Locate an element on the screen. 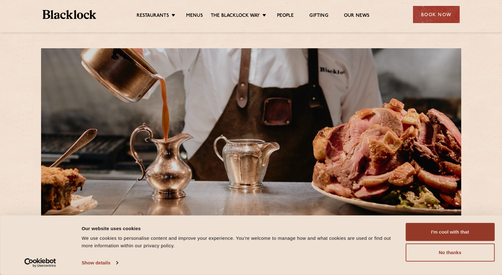 This screenshot has width=502, height=275. button: I'm cool with that is located at coordinates (450, 232).